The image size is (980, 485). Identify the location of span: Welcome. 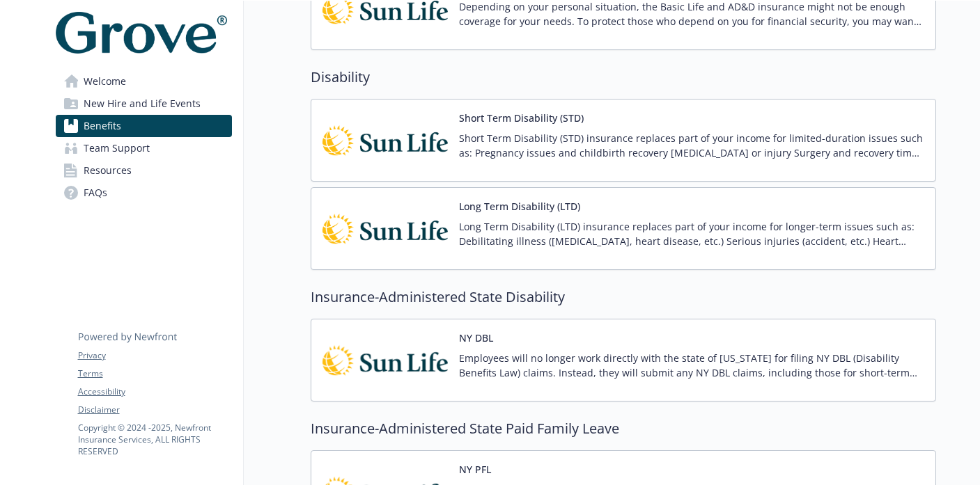
(104, 82).